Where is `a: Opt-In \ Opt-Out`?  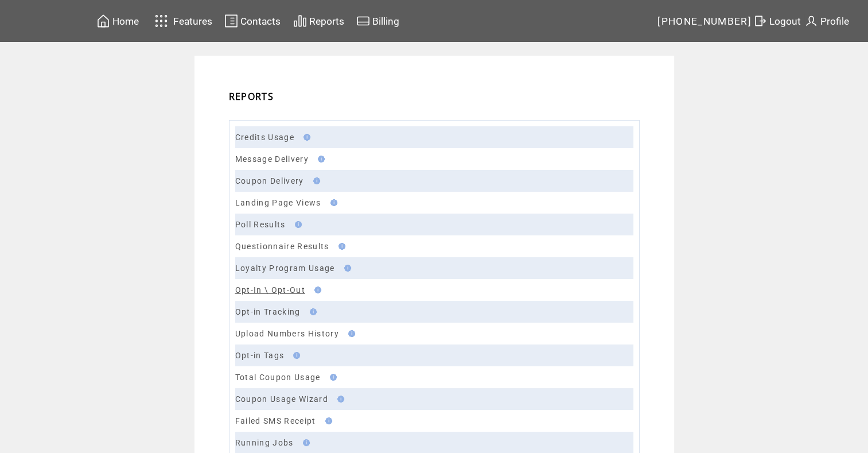
a: Opt-In \ Opt-Out is located at coordinates (271, 290).